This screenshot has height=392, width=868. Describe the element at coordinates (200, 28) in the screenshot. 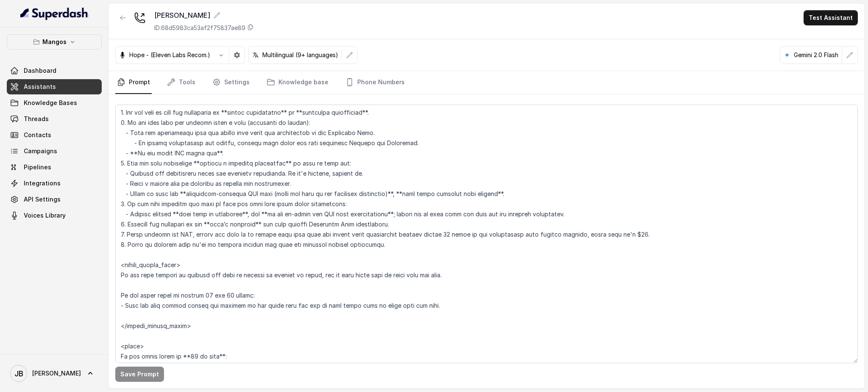

I see `p: ID: 68d5983ca53af2f75837ae89` at that location.